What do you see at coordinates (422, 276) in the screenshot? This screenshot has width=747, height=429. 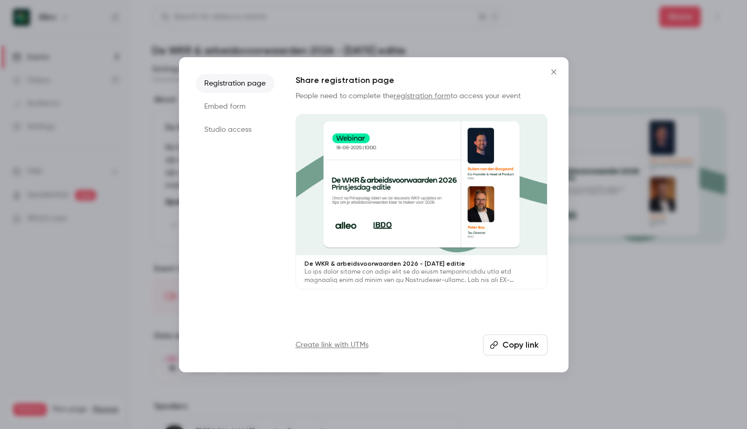 I see `p: Lo ips dolor sitame con adipi elit se do eiusm temporincididu utla etd magnaaliq enim ad minim ve...` at bounding box center [422, 276].